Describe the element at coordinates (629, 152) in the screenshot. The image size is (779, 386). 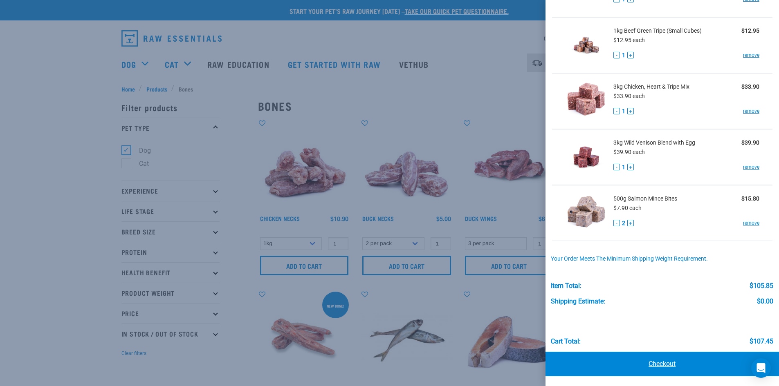
I see `span: $39.90 each` at that location.